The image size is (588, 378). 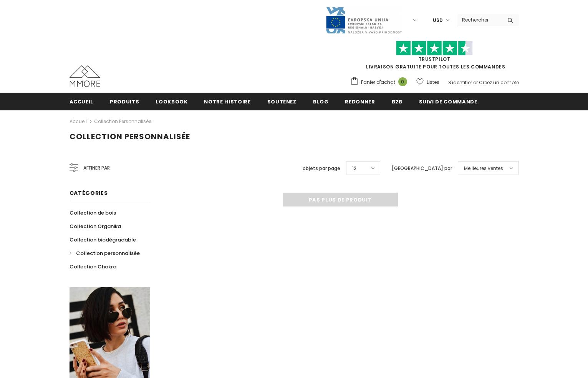 I want to click on a: Notre histoire, so click(x=227, y=101).